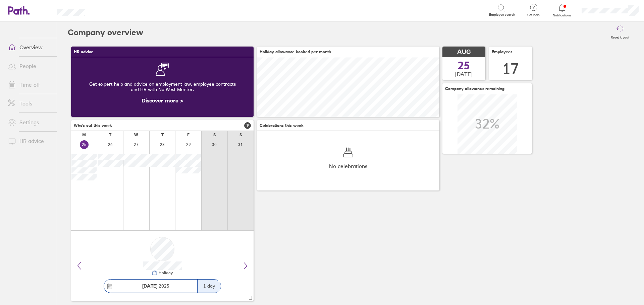 Image resolution: width=644 pixels, height=305 pixels. I want to click on button: Reset layout, so click(620, 32).